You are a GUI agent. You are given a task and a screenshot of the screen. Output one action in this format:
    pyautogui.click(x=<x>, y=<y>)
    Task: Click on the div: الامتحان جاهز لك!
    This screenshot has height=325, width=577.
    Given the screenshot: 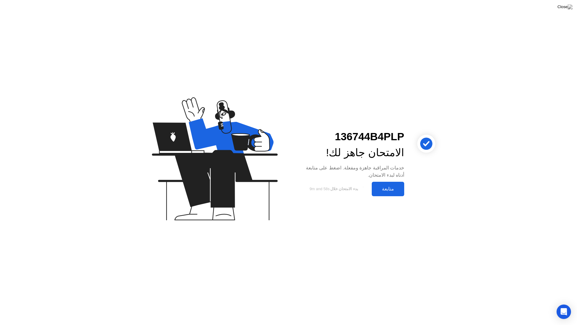 What is the action you would take?
    pyautogui.click(x=351, y=152)
    